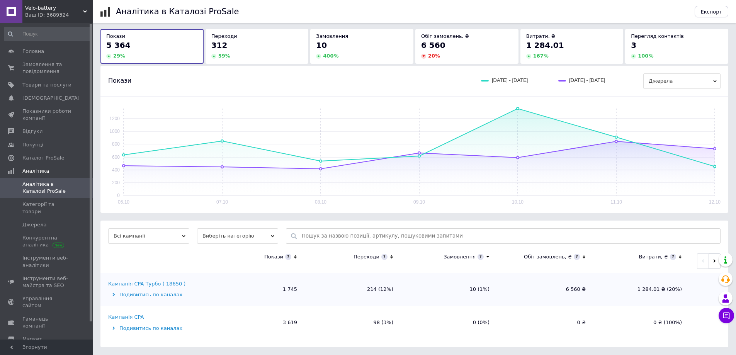 The width and height of the screenshot is (736, 355). Describe the element at coordinates (545, 323) in the screenshot. I see `td: 0 ₴` at that location.